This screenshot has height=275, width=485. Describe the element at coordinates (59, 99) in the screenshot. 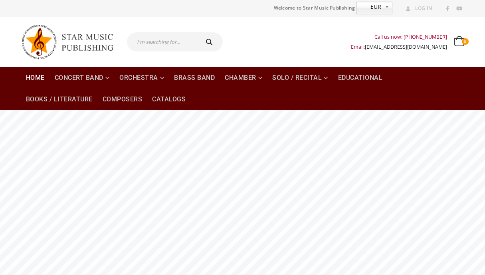

I see `a: Books / Literature` at that location.